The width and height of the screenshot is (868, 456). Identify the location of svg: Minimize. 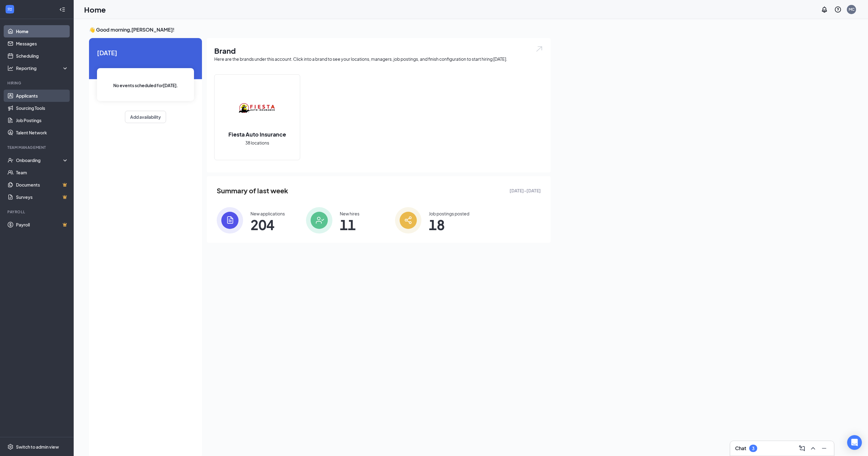
(824, 448).